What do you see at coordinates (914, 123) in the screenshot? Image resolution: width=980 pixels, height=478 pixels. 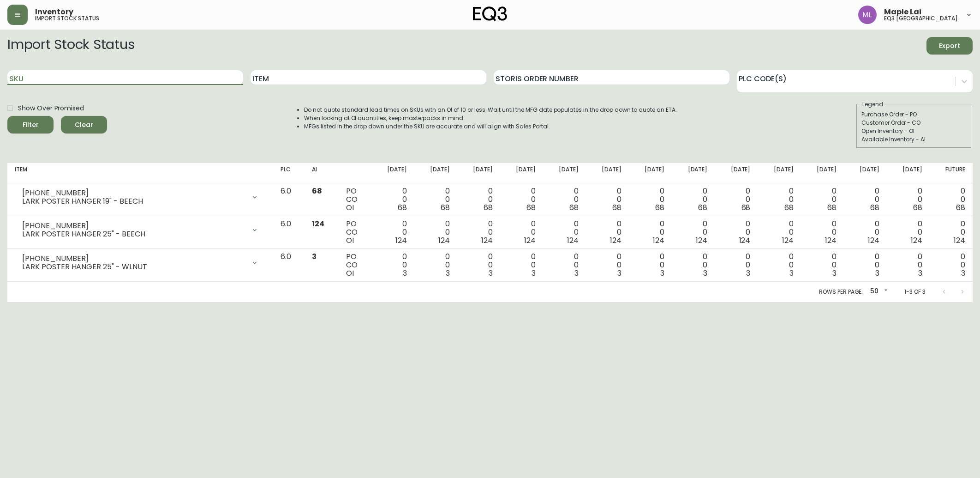 I see `div: Customer Order - CO` at bounding box center [914, 123].